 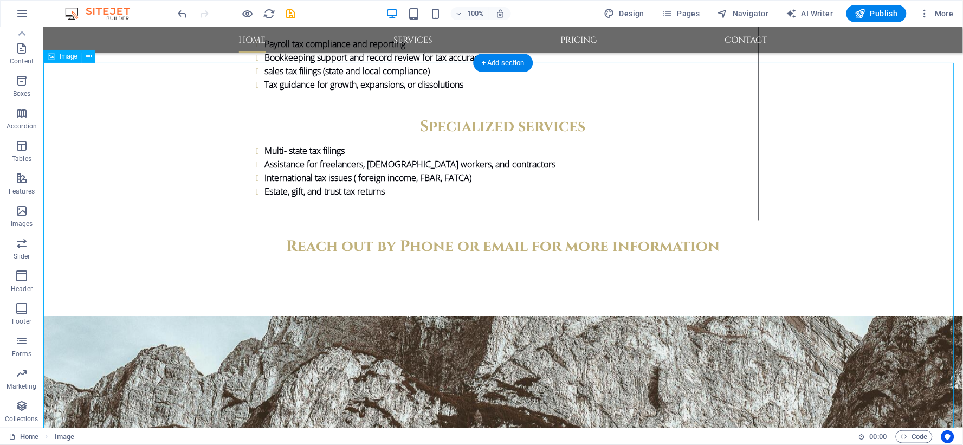 What do you see at coordinates (22, 224) in the screenshot?
I see `p: Images` at bounding box center [22, 224].